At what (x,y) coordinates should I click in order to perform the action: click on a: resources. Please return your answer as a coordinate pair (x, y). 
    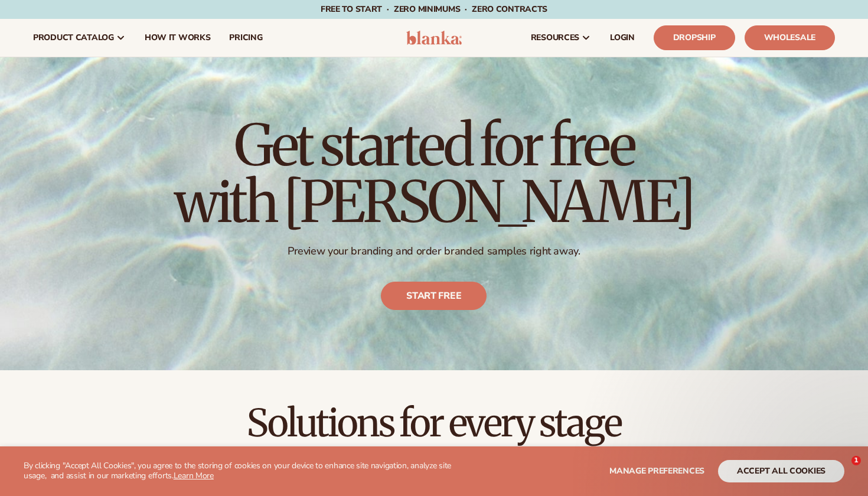
    Looking at the image, I should click on (561, 38).